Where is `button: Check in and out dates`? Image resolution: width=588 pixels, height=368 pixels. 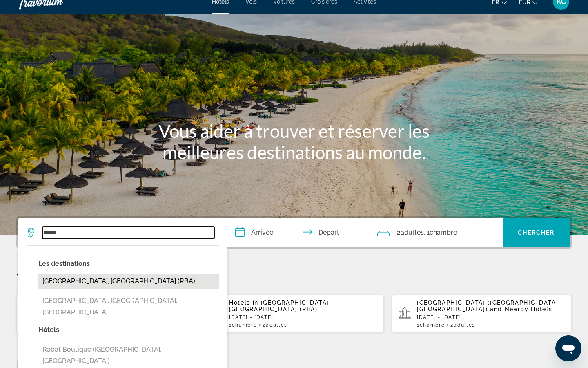 button: Check in and out dates is located at coordinates (298, 233).